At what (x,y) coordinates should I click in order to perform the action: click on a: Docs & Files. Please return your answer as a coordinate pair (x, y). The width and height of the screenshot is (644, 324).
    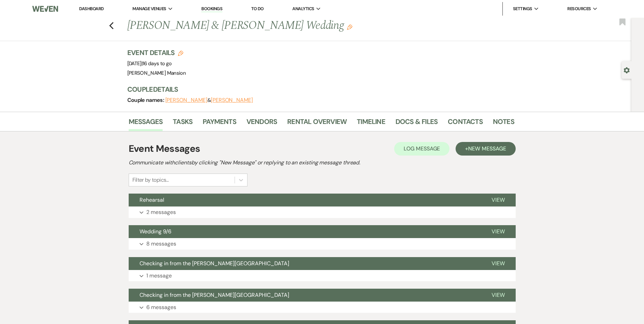
    Looking at the image, I should click on (416, 124).